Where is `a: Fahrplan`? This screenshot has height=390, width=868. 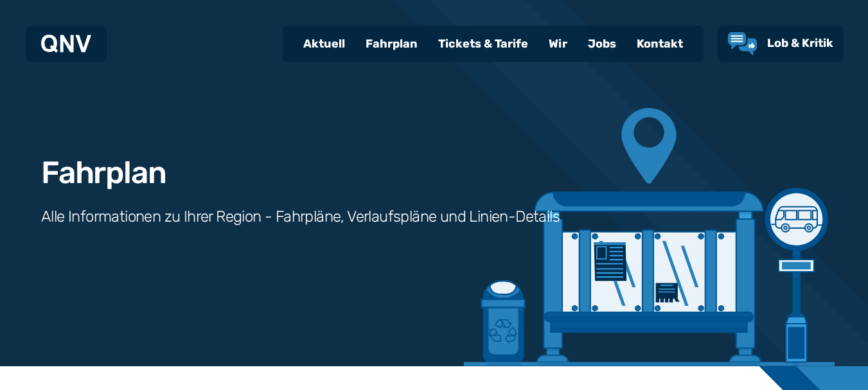 a: Fahrplan is located at coordinates (391, 44).